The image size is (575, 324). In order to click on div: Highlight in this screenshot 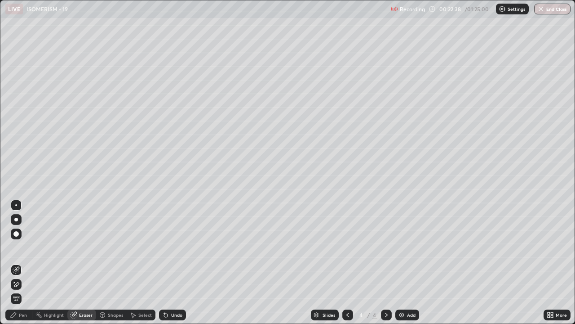, I will do `click(54, 315)`.